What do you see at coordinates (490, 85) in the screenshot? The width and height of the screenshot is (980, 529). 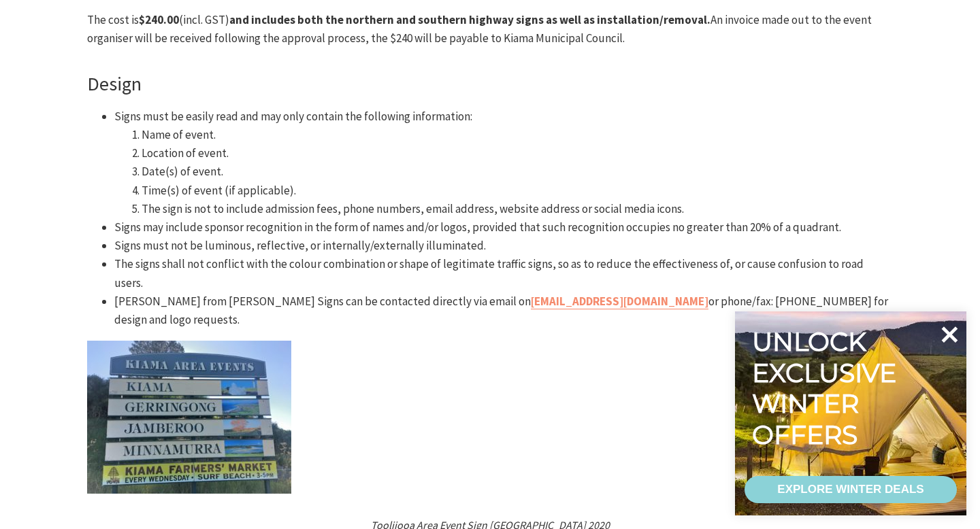 I see `h4: Design` at bounding box center [490, 85].